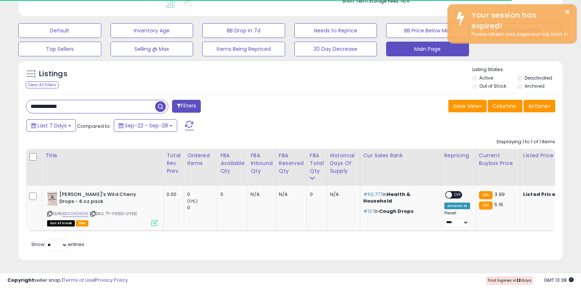 Image resolution: width=581 pixels, height=288 pixels. I want to click on span: OFF, so click(458, 195).